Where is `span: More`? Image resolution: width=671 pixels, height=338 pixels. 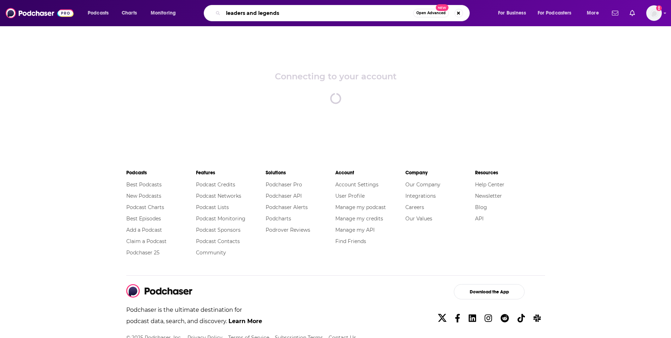 span: More is located at coordinates (593, 13).